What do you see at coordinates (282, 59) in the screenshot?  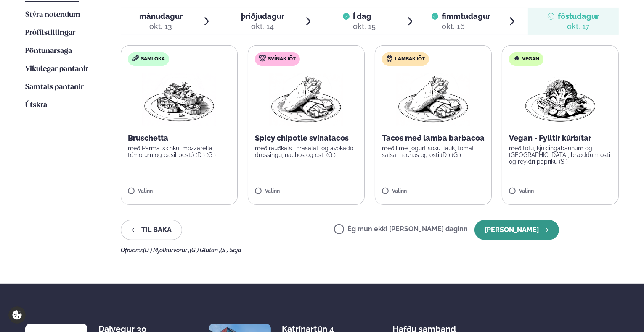 I see `span: Svínakjöt` at bounding box center [282, 59].